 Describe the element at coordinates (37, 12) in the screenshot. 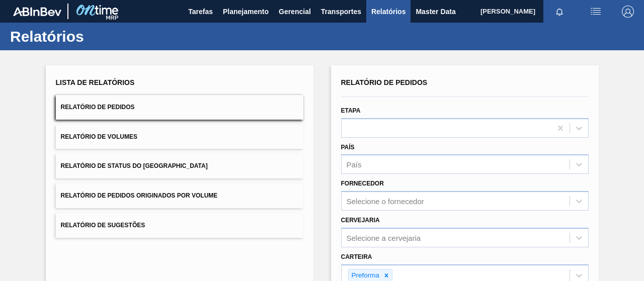

I see `img: TNhmsLtSVTkK8tSr43FrP2fwEKptu5GPRR3wAAAABJRU5ErkJggg==` at that location.